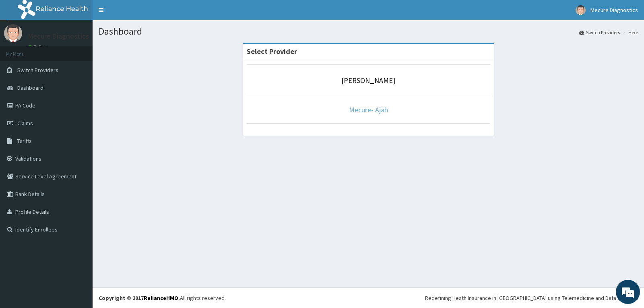 The image size is (644, 308). I want to click on span: Claims, so click(25, 123).